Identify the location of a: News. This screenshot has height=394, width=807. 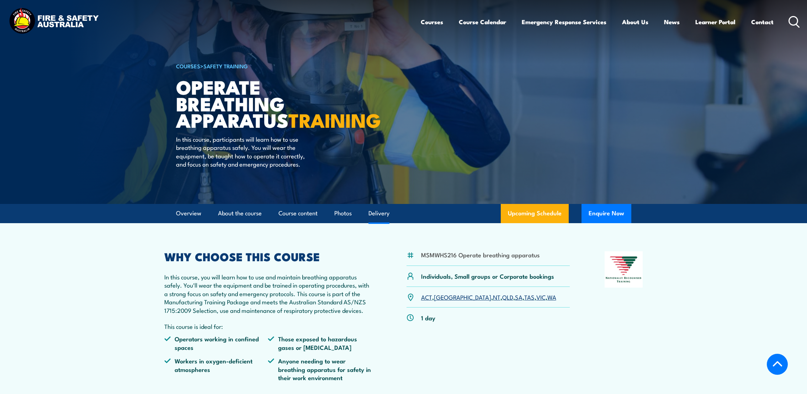
(672, 22).